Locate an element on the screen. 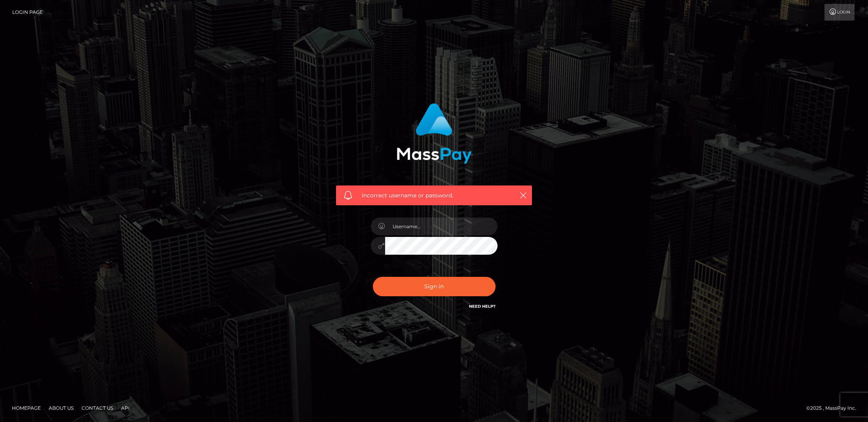  a: Login Page is located at coordinates (27, 13).